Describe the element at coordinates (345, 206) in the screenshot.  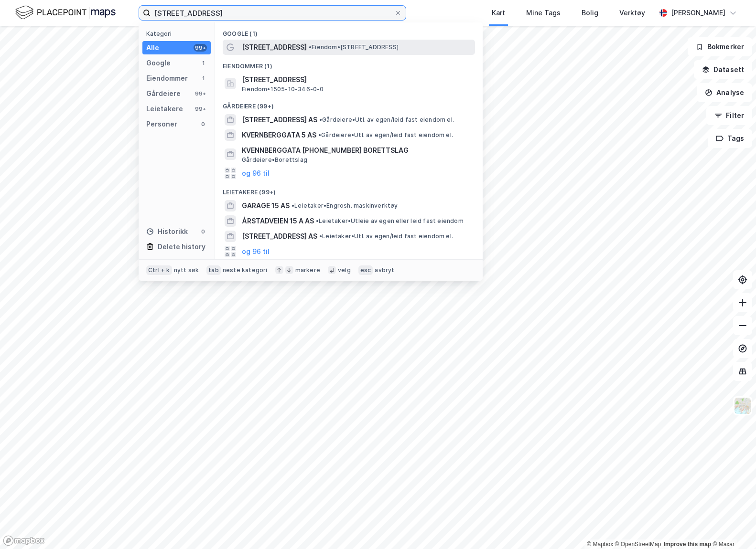
I see `span: Leietaker • Engrosh. maskinverktøy` at that location.